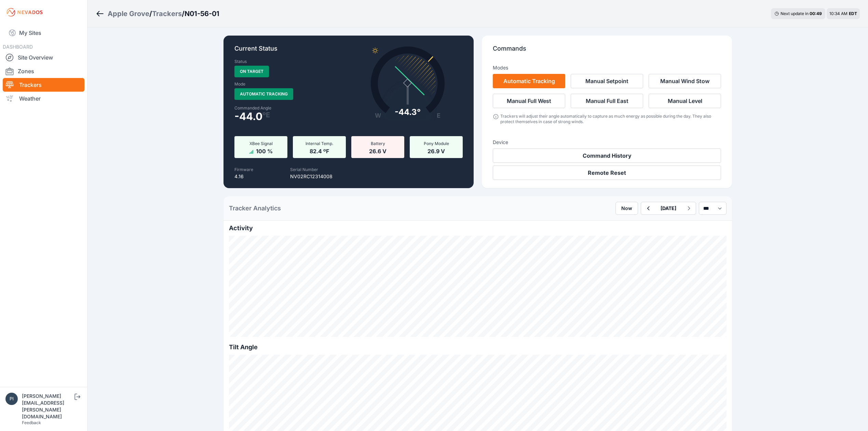 This screenshot has width=868, height=431. I want to click on span: On Target, so click(251, 72).